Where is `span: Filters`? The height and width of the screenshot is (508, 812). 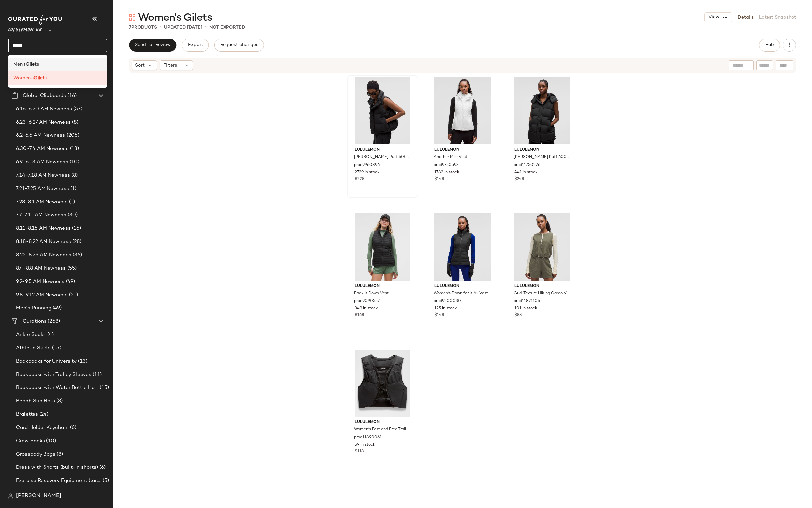
span: Filters is located at coordinates (170, 65).